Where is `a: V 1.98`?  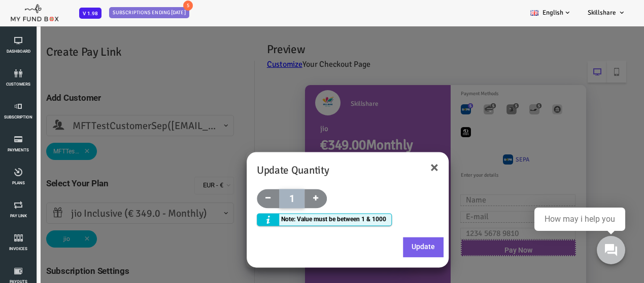 a: V 1.98 is located at coordinates (91, 12).